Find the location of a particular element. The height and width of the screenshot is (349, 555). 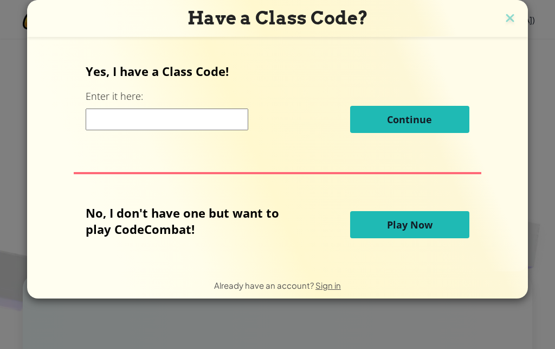

img: close icon is located at coordinates (510, 19).